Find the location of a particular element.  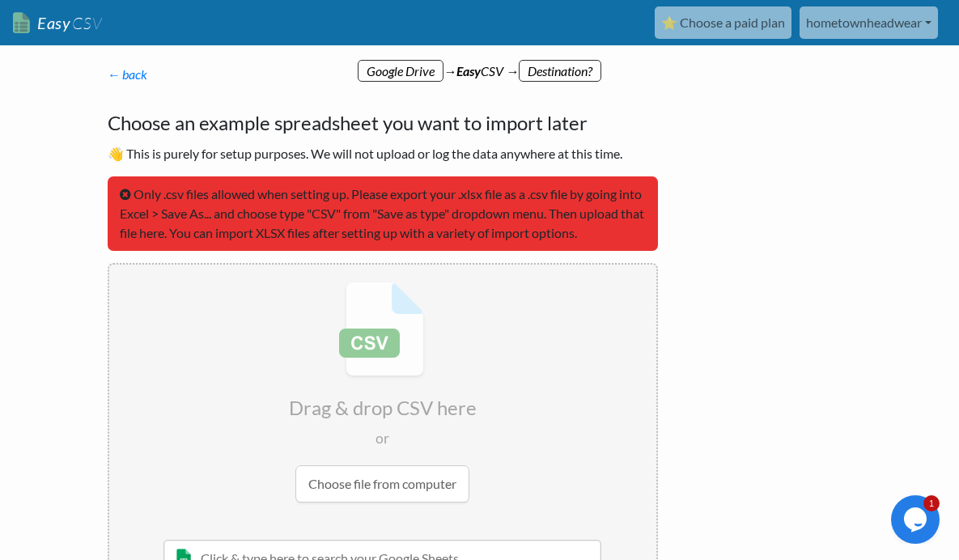

h4: Choose an example spreadsheet you want to import later is located at coordinates (383, 123).